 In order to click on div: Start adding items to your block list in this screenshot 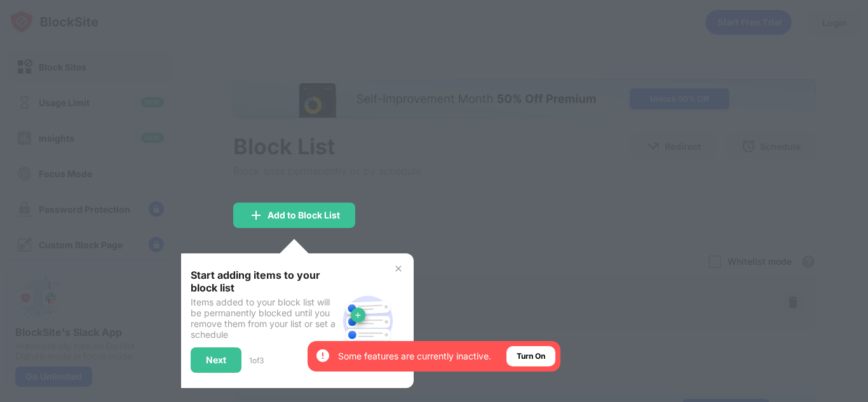, I will do `click(264, 282)`.